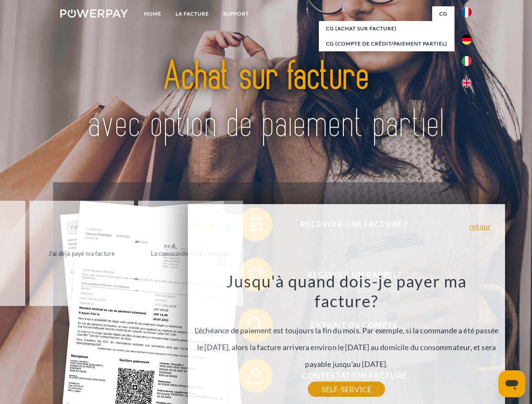  Describe the element at coordinates (266, 101) in the screenshot. I see `img: title-powerpay_fr.svg` at that location.